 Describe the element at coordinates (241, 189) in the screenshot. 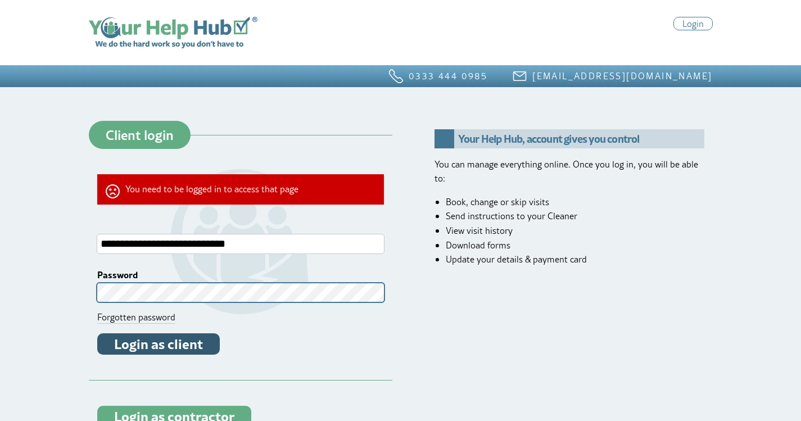

I see `li: You need to be logged in to access that page` at that location.